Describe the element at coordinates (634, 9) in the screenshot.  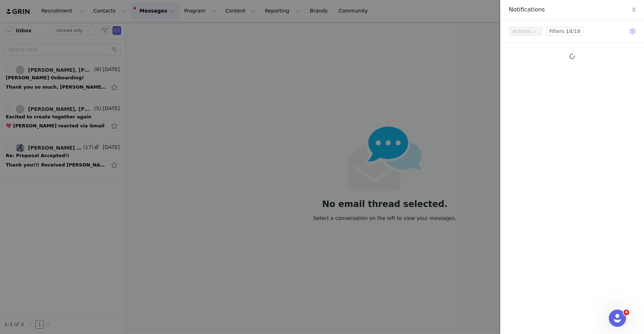
I see `i: icon: close` at that location.